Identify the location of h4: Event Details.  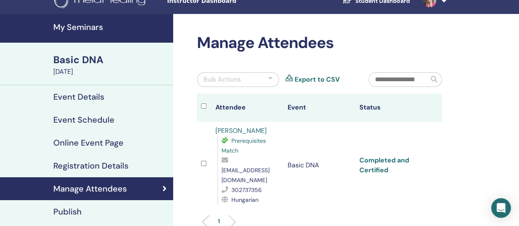
(79, 97).